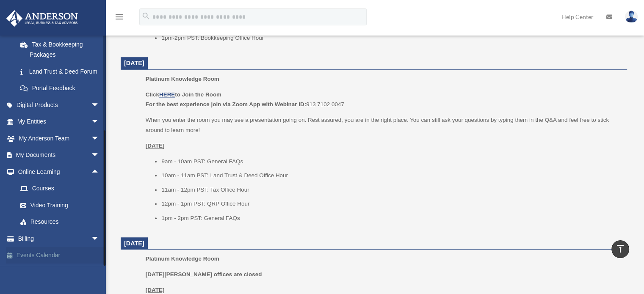 Image resolution: width=644 pixels, height=294 pixels. What do you see at coordinates (59, 238) in the screenshot?
I see `a: Billingarrow_drop_down` at bounding box center [59, 238].